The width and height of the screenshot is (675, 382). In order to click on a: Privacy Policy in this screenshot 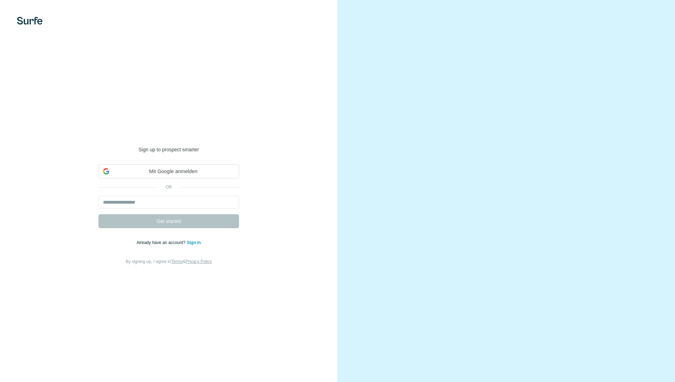, I will do `click(199, 262)`.